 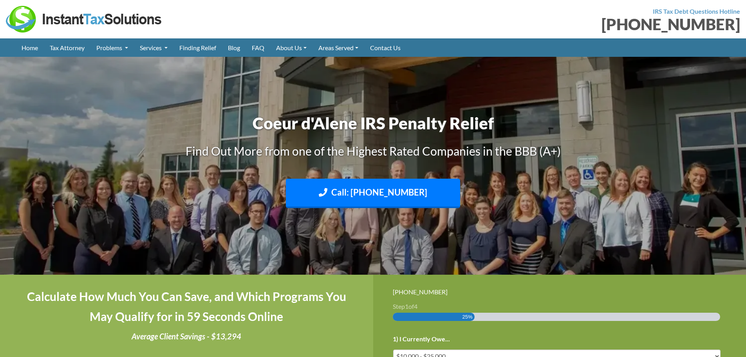 What do you see at coordinates (415, 306) in the screenshot?
I see `span: 4` at bounding box center [415, 306].